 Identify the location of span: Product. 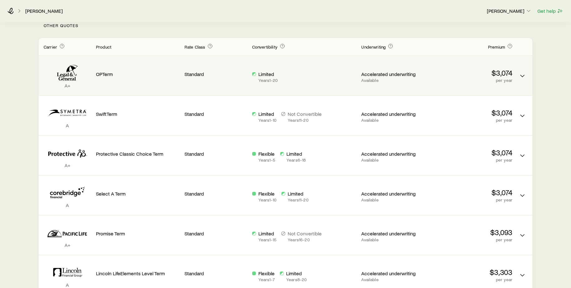
(103, 47).